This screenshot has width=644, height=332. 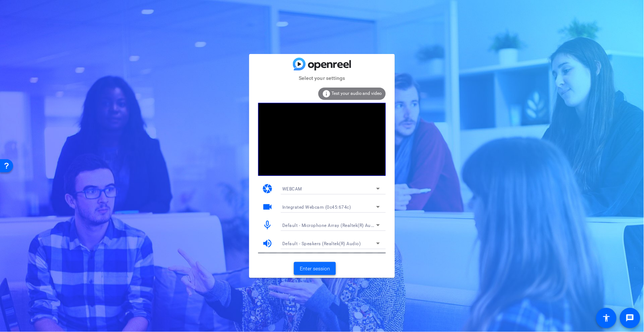 I want to click on span: Default - Microphone Array (Realtek(R) Audio), so click(x=331, y=225).